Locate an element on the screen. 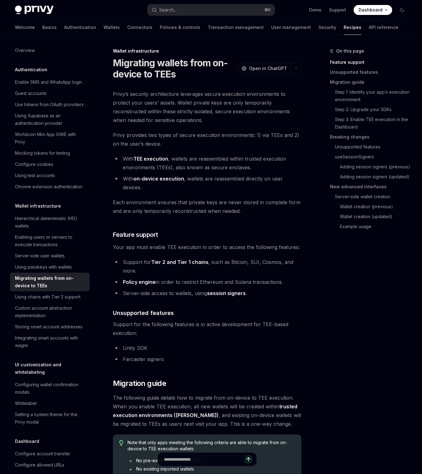  a: Breaking changes is located at coordinates (371, 137).